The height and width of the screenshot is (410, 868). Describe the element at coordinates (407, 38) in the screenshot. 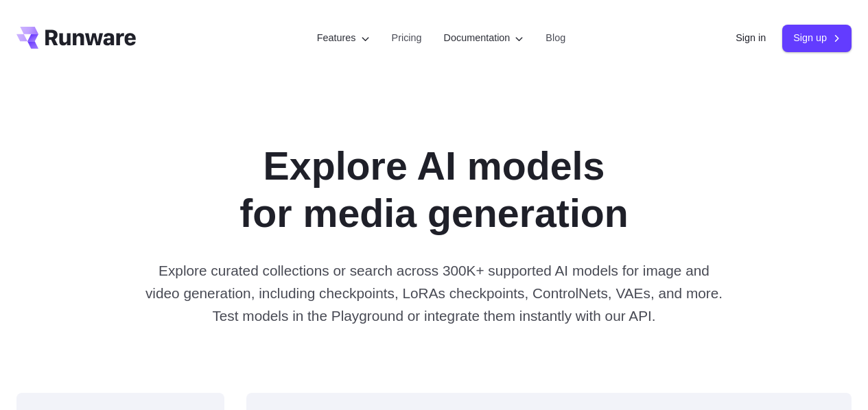

I see `a: Pricing` at that location.